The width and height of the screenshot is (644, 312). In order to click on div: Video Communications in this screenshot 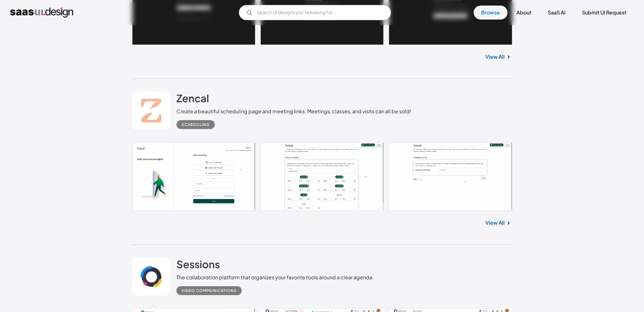, I will do `click(209, 291)`.